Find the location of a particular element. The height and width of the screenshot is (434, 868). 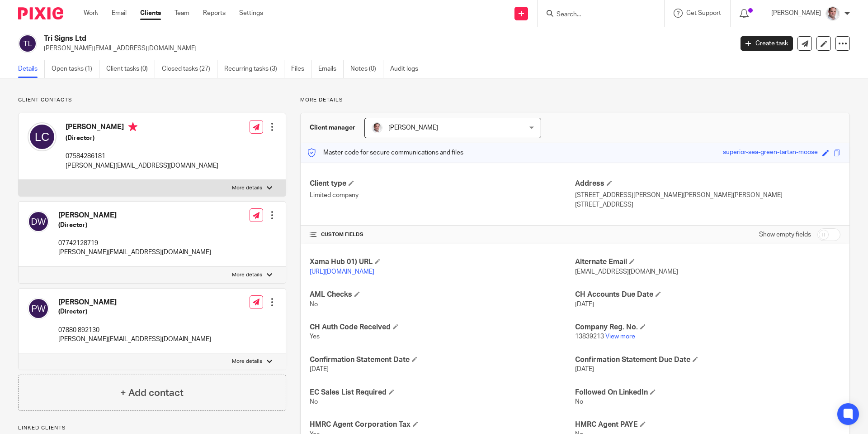

h4: Confirmation Statement Date is located at coordinates (442, 359).